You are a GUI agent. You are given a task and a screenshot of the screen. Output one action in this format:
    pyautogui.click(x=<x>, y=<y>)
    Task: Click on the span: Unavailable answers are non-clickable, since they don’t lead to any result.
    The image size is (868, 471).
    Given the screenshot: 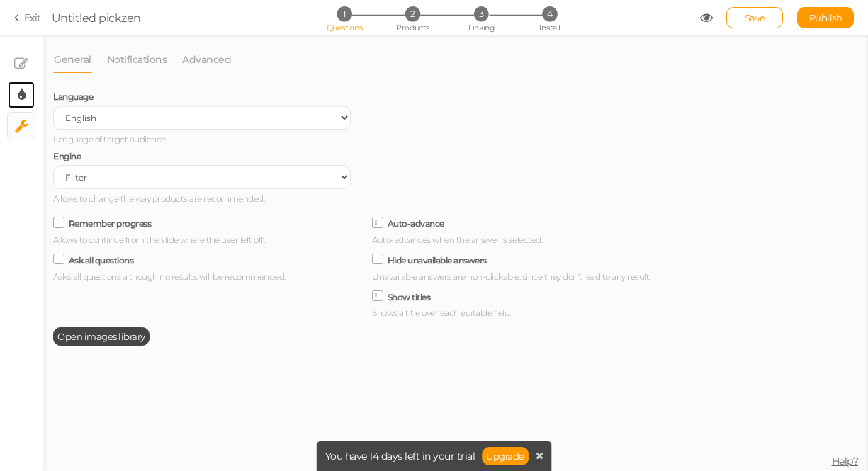 What is the action you would take?
    pyautogui.click(x=510, y=277)
    